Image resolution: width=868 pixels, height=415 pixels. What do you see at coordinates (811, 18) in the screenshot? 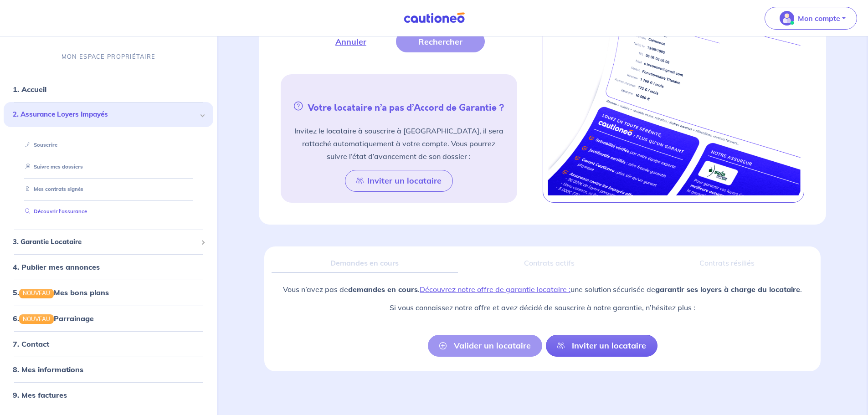
I see `button: illu_account_valid_menu.svgMon compte` at bounding box center [811, 18].